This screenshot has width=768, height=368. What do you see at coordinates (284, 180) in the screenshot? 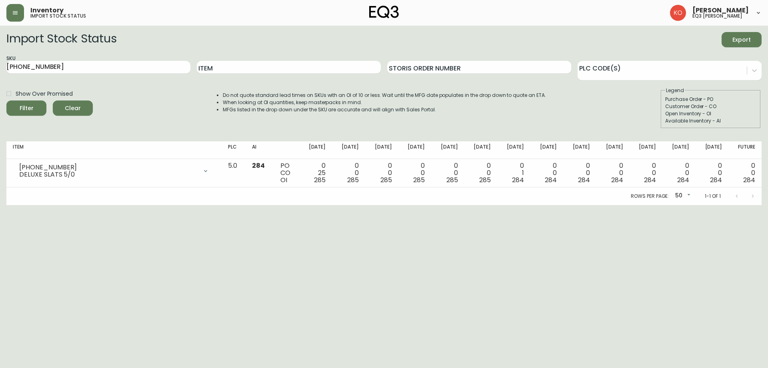
I see `span: OI` at bounding box center [284, 180].